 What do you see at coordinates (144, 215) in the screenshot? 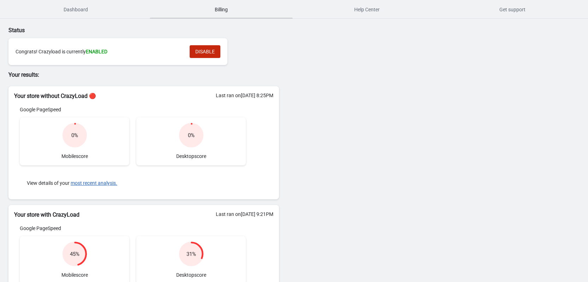
I see `h2: Your store with CrazyLoad` at bounding box center [144, 215].